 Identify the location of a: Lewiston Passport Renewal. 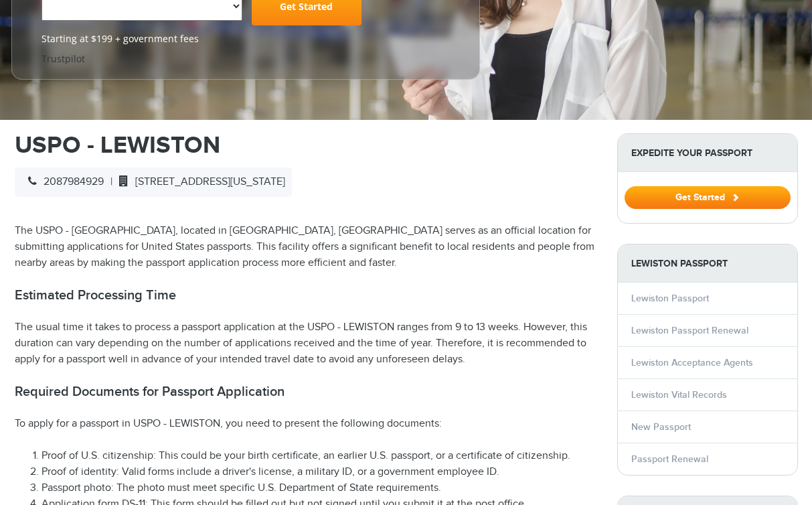
(689, 330).